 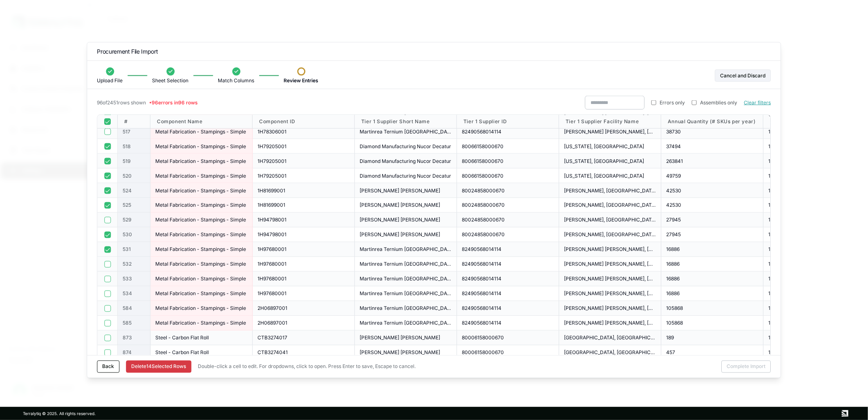 What do you see at coordinates (179, 121) in the screenshot?
I see `span: Component Name` at bounding box center [179, 121].